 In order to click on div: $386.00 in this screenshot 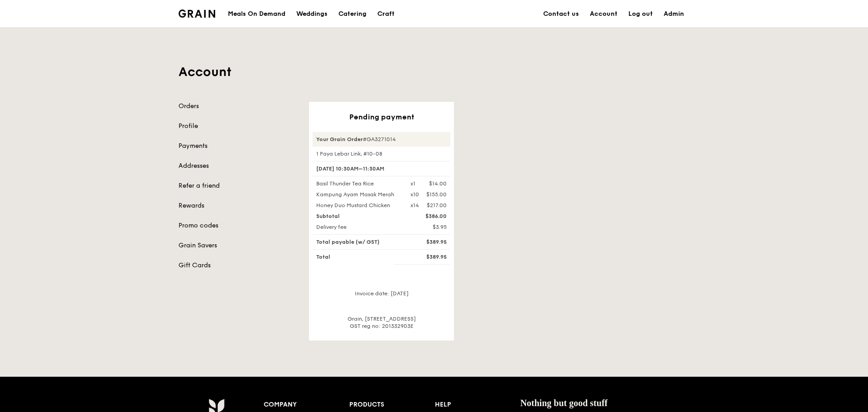, I will do `click(428, 216)`.